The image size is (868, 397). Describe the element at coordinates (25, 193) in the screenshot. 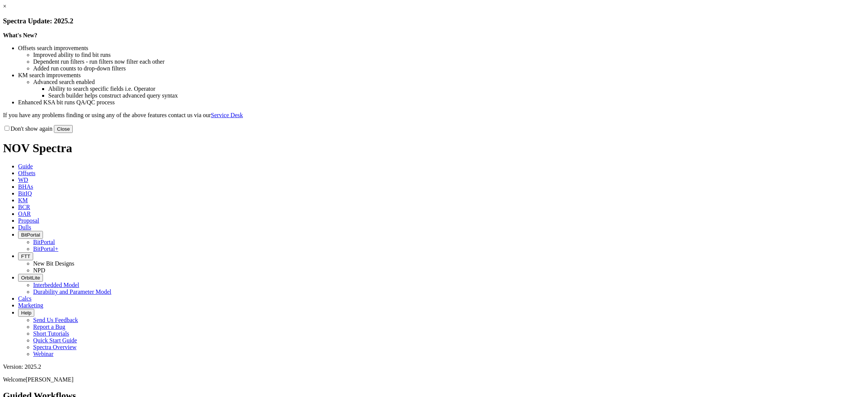

I see `span: BitIQ` at that location.